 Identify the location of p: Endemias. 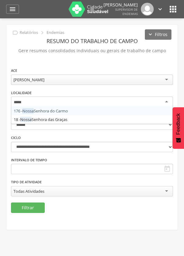
(55, 33).